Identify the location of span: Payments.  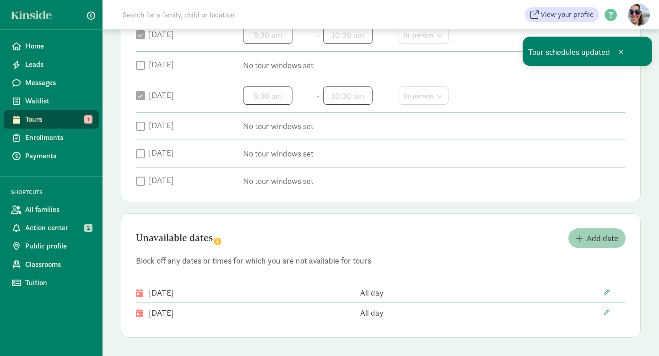
(58, 156).